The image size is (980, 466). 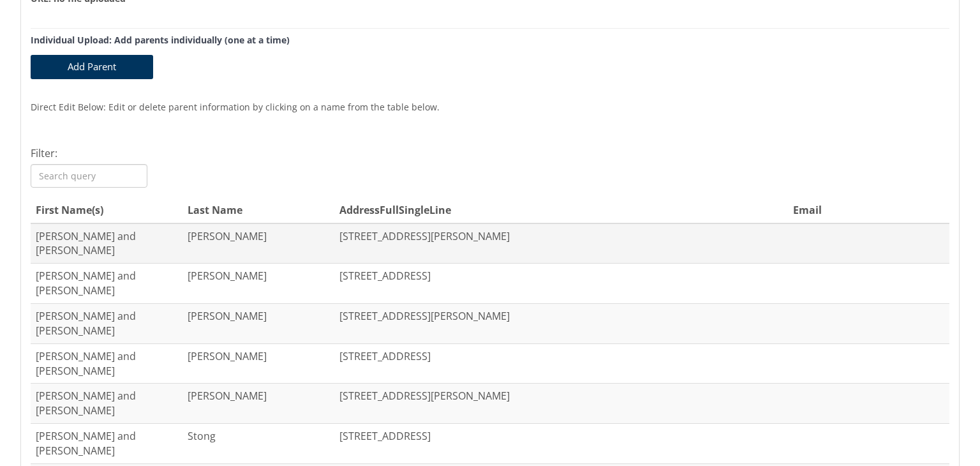 What do you see at coordinates (44, 153) in the screenshot?
I see `label: Filter:` at bounding box center [44, 153].